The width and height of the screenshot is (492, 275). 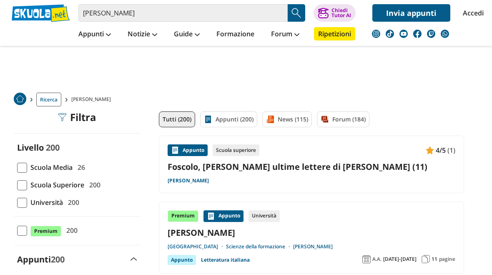 I want to click on a: Appunti, so click(x=95, y=35).